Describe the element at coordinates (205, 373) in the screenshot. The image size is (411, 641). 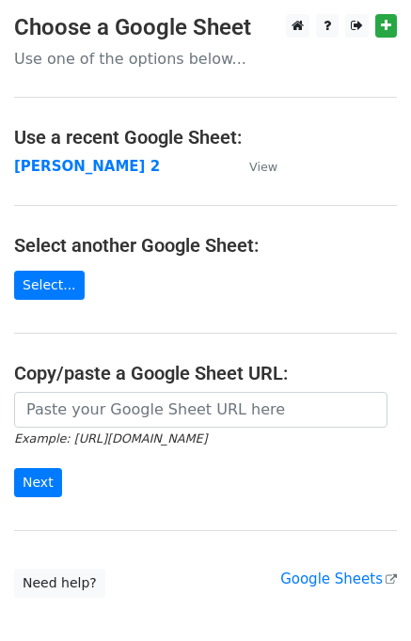
I see `h4: Copy/paste a Google Sheet URL:` at that location.